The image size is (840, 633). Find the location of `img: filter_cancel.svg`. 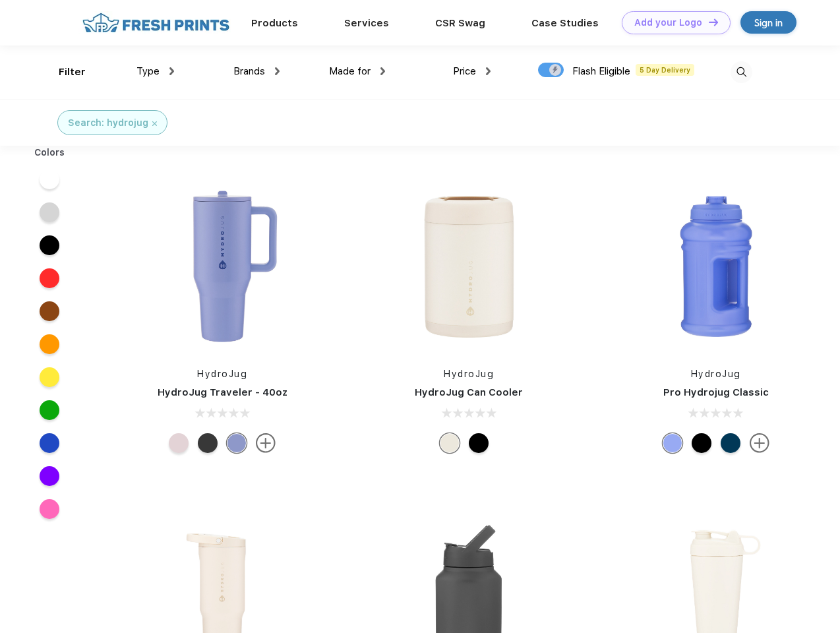

img: filter_cancel.svg is located at coordinates (154, 123).